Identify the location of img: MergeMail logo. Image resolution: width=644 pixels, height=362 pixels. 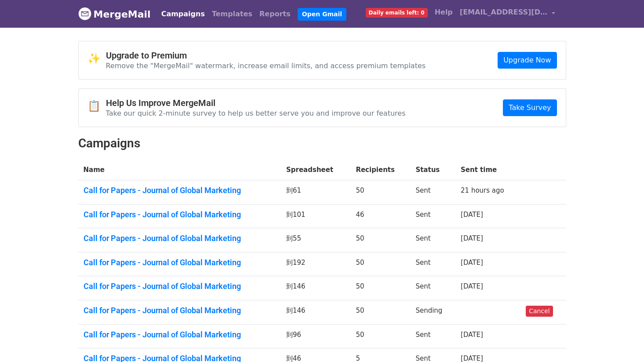
(85, 14).